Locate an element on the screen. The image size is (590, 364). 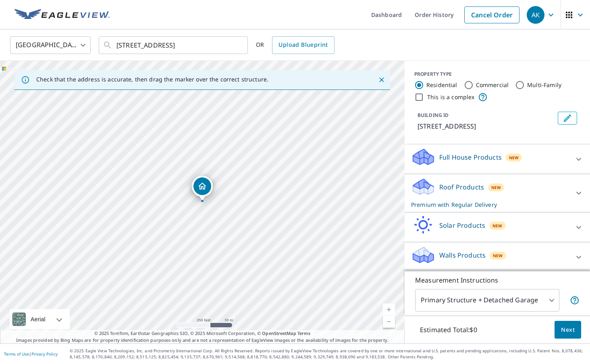
label: This is a complex is located at coordinates (451, 97).